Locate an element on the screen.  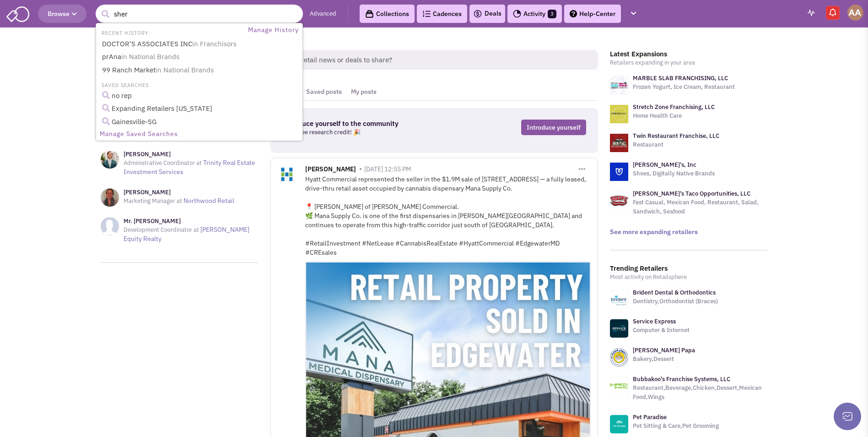
p: Most activity on Retailsphere is located at coordinates (689, 277).